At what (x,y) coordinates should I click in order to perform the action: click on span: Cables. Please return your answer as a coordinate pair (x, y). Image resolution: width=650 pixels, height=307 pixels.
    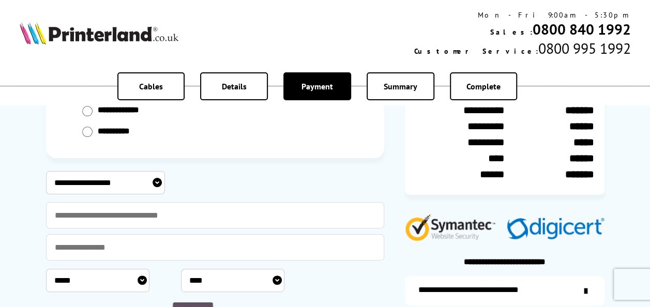
    Looking at the image, I should click on (151, 86).